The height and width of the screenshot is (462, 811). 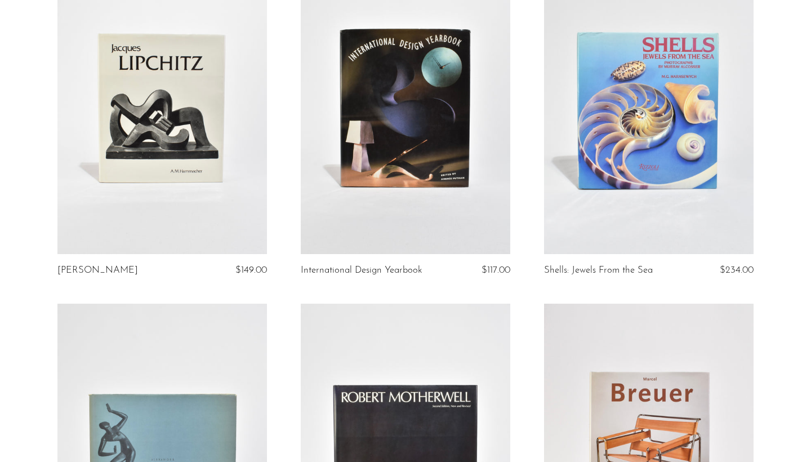 What do you see at coordinates (736, 270) in the screenshot?
I see `span: $234.00` at bounding box center [736, 270].